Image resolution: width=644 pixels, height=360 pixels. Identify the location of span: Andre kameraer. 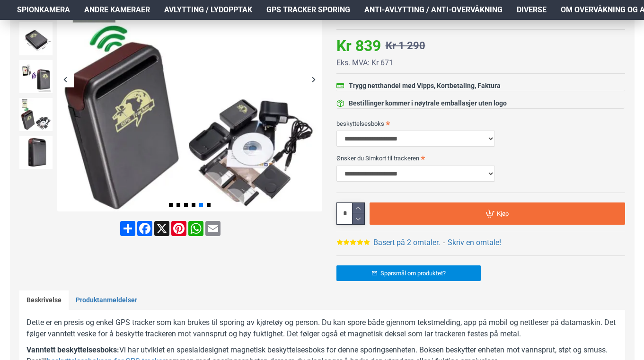
(117, 10).